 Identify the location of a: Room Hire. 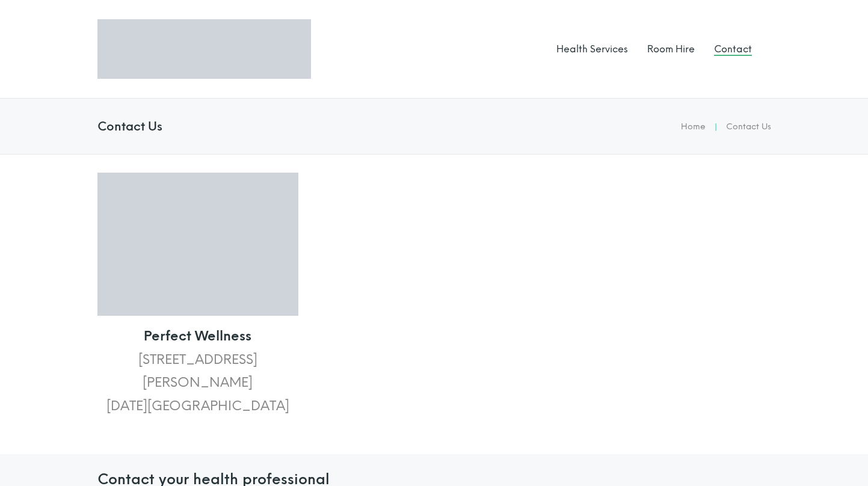
(671, 49).